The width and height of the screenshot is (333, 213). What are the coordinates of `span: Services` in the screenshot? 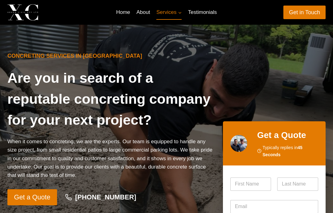 It's located at (169, 12).